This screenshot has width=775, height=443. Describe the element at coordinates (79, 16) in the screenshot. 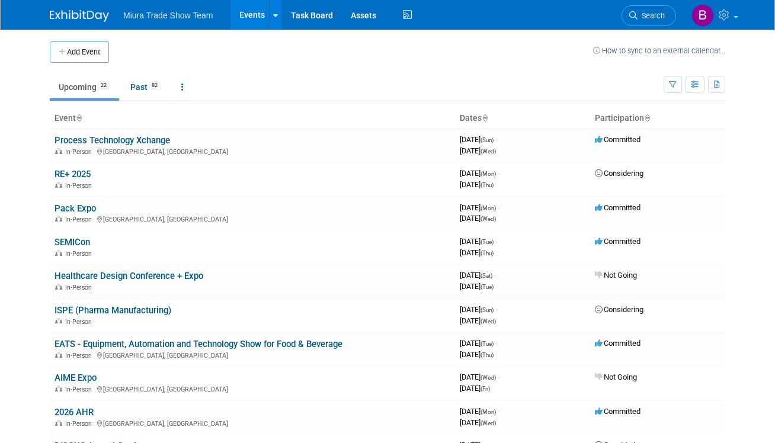

I see `img: ExhibitDay` at that location.